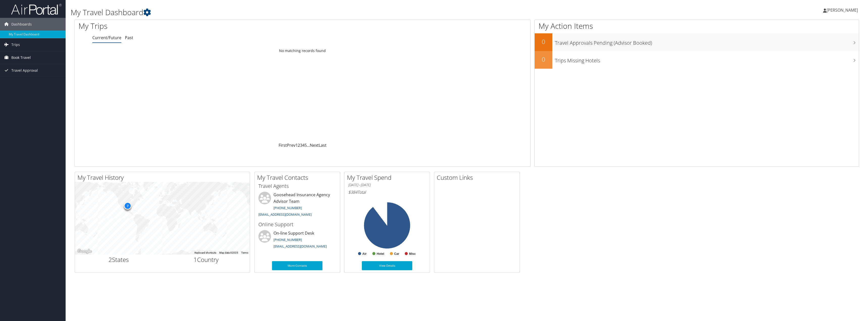 This screenshot has width=868, height=321. I want to click on h2: My Travel Spend, so click(388, 177).